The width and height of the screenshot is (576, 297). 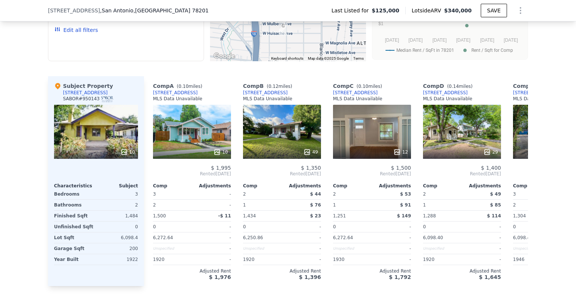 I want to click on div: 29, so click(x=491, y=152).